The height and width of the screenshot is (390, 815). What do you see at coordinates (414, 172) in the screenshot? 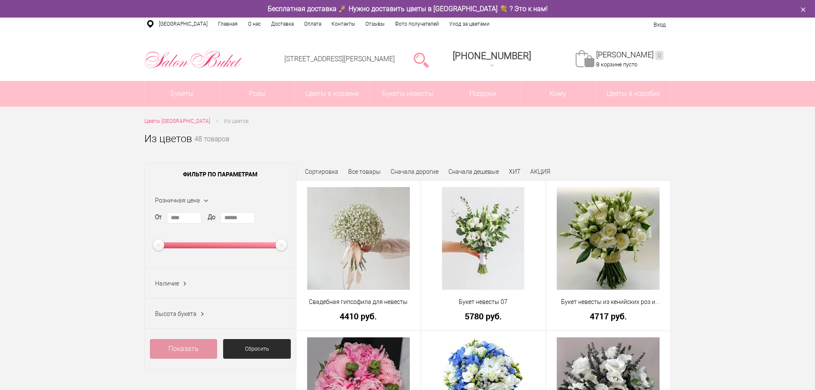
I see `a: Сначала дорогие` at bounding box center [414, 172].